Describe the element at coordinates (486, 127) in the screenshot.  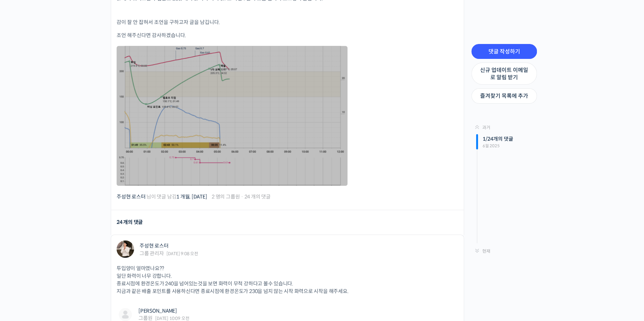
I see `span: 과거` at that location.